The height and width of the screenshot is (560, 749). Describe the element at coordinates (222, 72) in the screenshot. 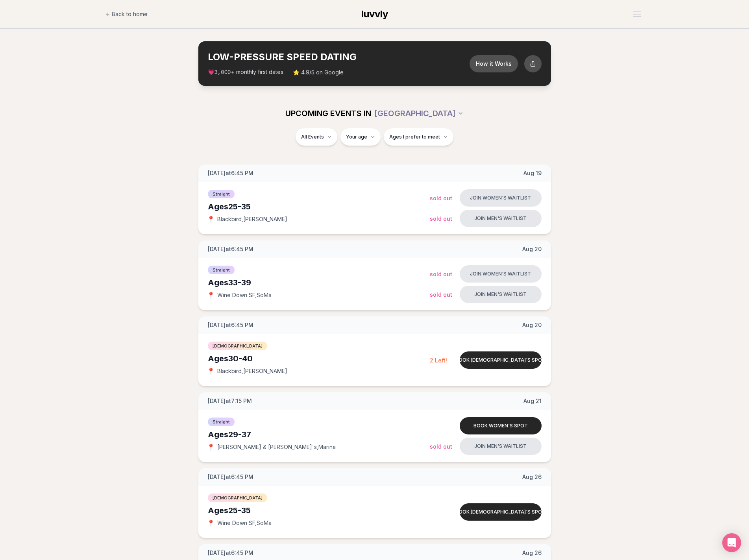

I see `span: 3,000` at that location.